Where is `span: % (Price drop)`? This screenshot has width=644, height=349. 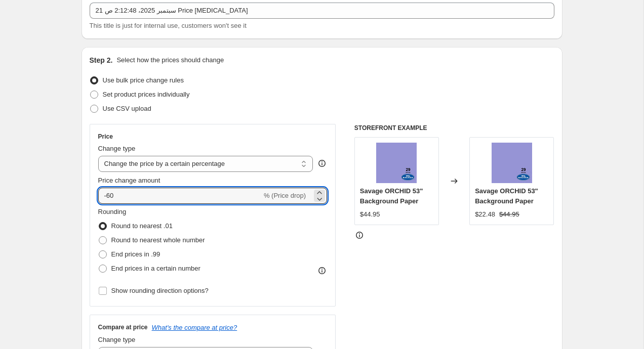 span: % (Price drop) is located at coordinates (284, 195).